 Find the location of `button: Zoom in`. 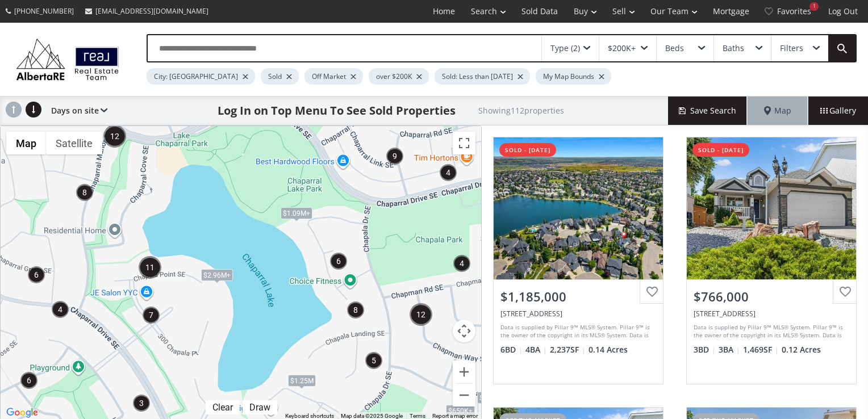

button: Zoom in is located at coordinates (464, 372).